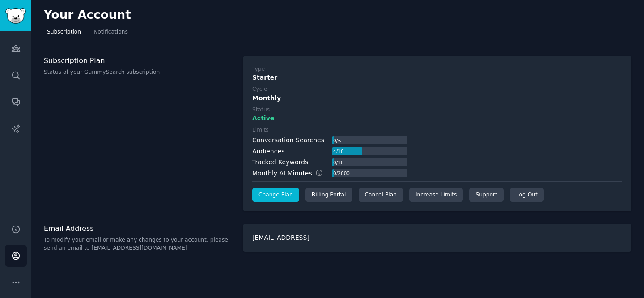 The height and width of the screenshot is (298, 644). What do you see at coordinates (64, 34) in the screenshot?
I see `a: Subscription` at bounding box center [64, 34].